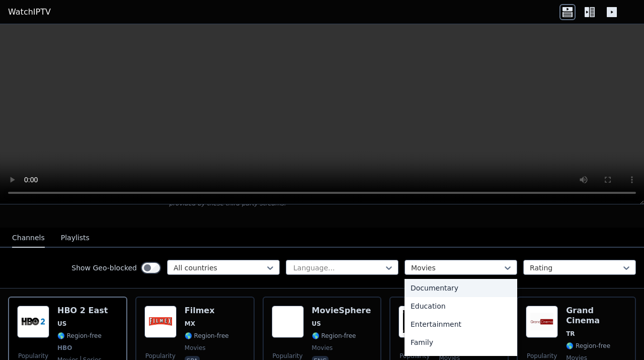  I want to click on button: Playlists, so click(75, 238).